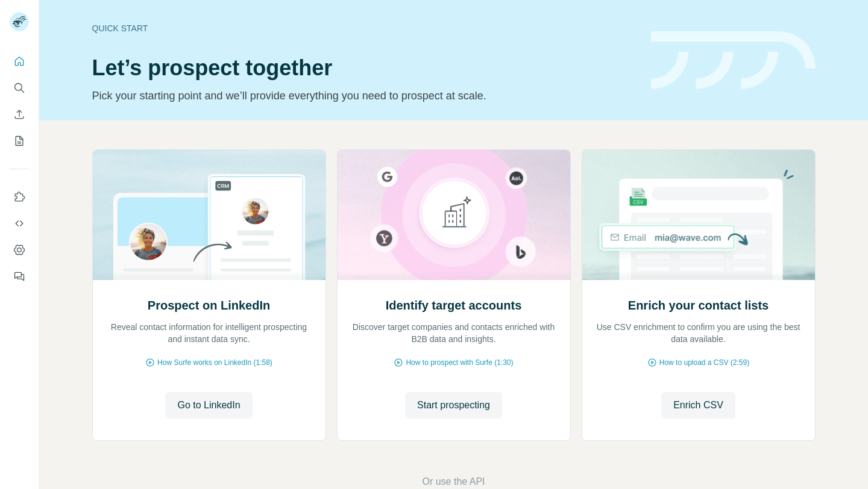 The image size is (868, 489). What do you see at coordinates (454, 215) in the screenshot?
I see `img: Identify target accounts` at bounding box center [454, 215].